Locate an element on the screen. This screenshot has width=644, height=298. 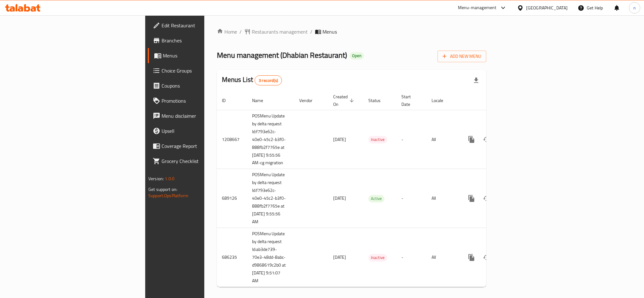
span: Active is located at coordinates (376, 198).